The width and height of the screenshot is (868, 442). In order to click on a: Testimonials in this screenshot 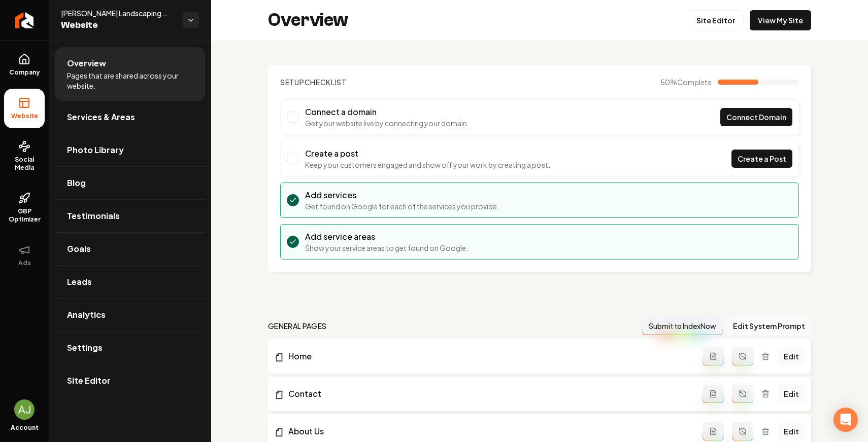, I will do `click(130, 216)`.